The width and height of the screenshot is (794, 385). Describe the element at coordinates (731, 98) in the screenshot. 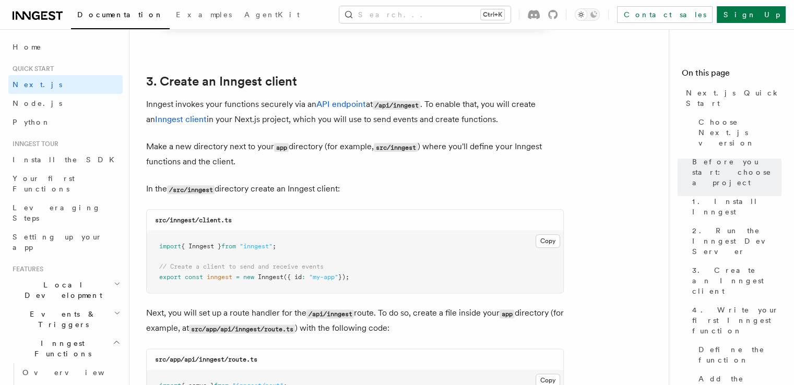

I see `a: Next.js Quick Start` at that location.